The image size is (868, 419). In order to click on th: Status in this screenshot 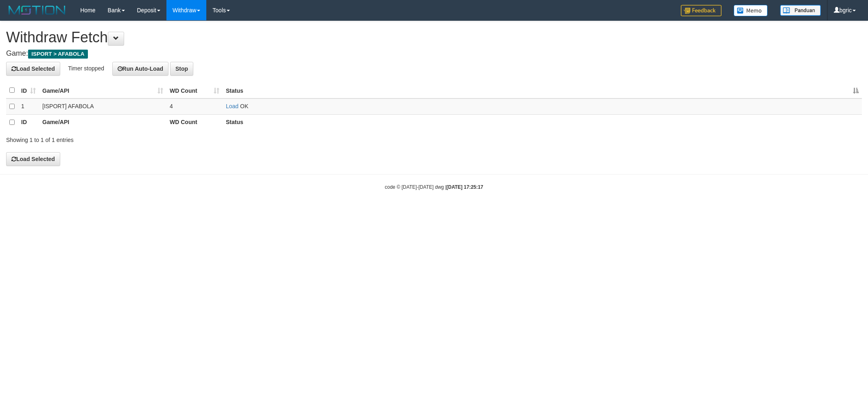, I will do `click(542, 122)`.